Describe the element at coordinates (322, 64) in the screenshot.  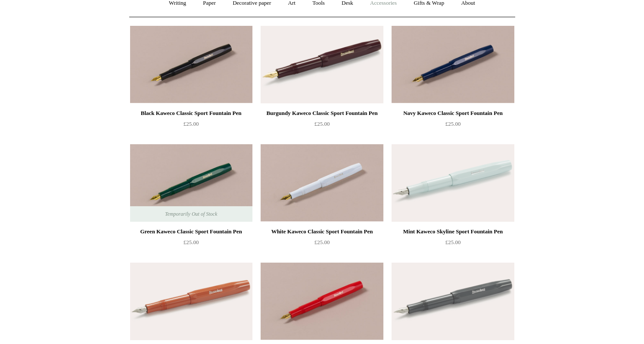
I see `img: Burgundy Kaweco Classic Sport Fountain Pen` at that location.